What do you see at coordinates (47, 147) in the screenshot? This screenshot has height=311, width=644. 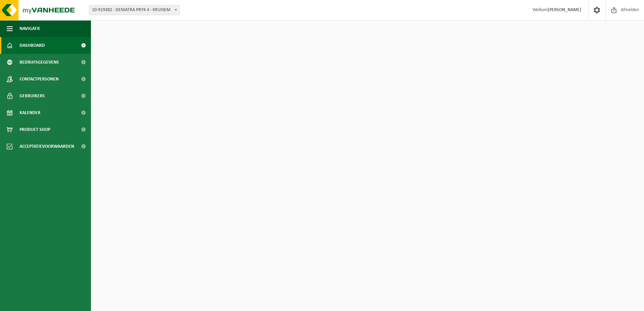 I see `span: Acceptatievoorwaarden` at bounding box center [47, 147].